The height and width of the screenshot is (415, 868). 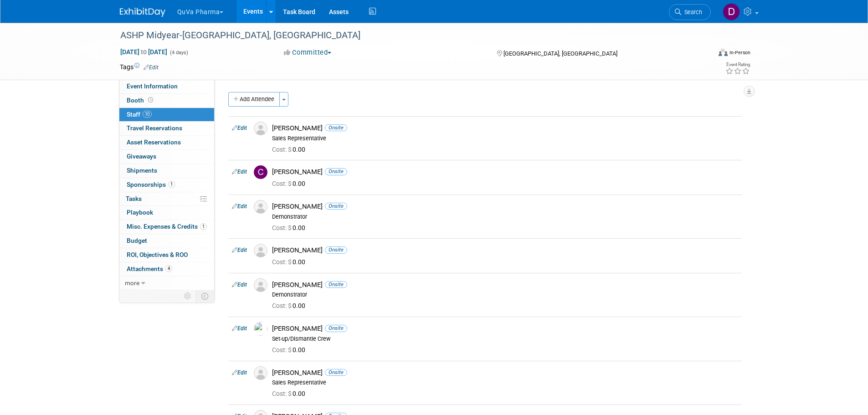 I want to click on td: Tags, so click(x=139, y=67).